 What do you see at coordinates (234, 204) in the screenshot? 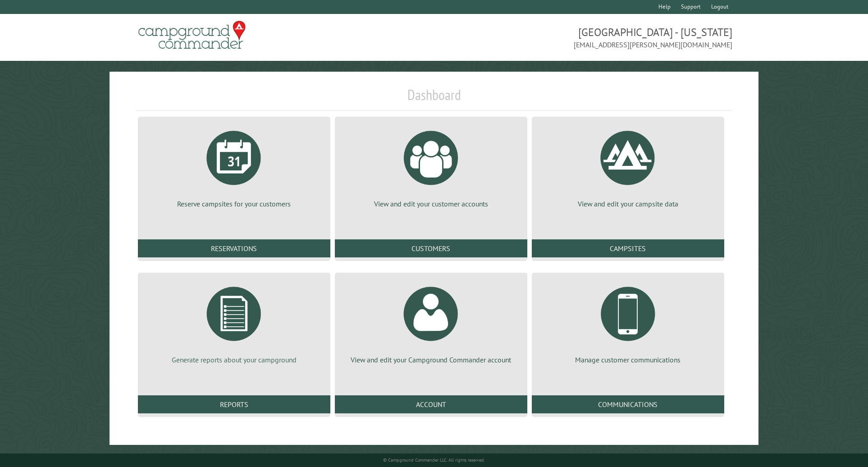
I see `p: Reserve campsites for your customers` at bounding box center [234, 204].